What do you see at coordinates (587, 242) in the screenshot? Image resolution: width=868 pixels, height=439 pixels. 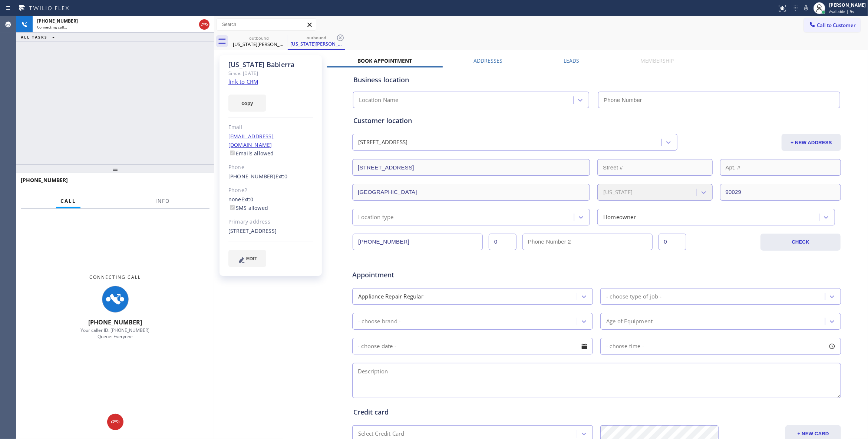 I see `input: Phone Number 2` at bounding box center [587, 242].